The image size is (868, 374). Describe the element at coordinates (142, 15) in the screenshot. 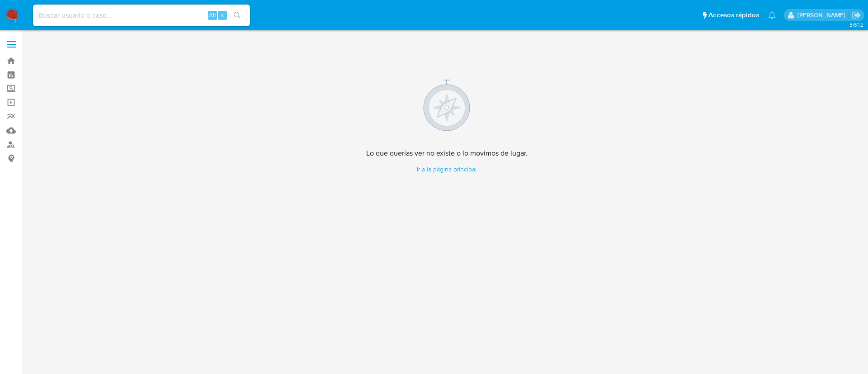

I see `input: Buscar usuario o caso...` at that location.